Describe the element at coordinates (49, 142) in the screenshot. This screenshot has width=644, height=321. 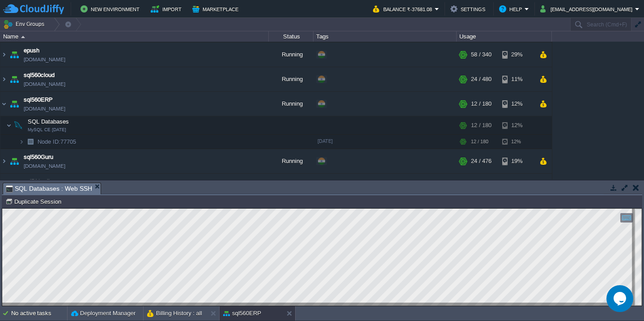
I see `span: Node ID:` at that location.